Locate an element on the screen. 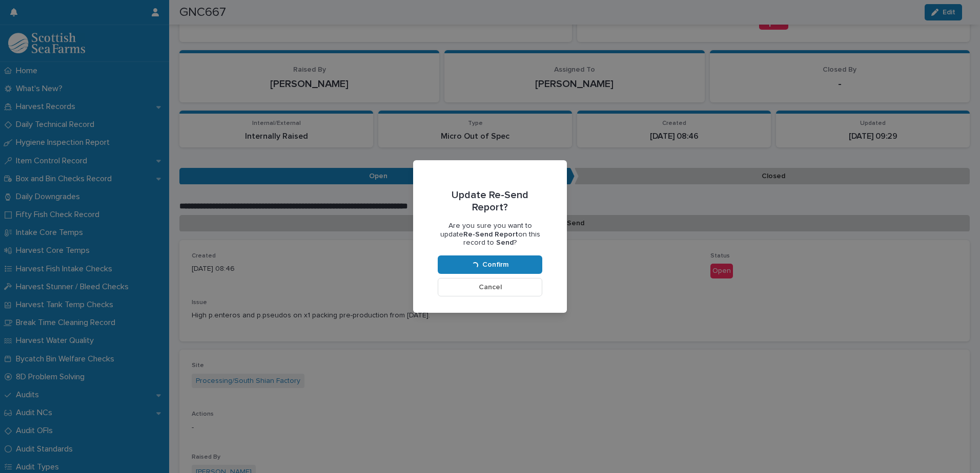 This screenshot has width=980, height=473. button: Cancel is located at coordinates (490, 287).